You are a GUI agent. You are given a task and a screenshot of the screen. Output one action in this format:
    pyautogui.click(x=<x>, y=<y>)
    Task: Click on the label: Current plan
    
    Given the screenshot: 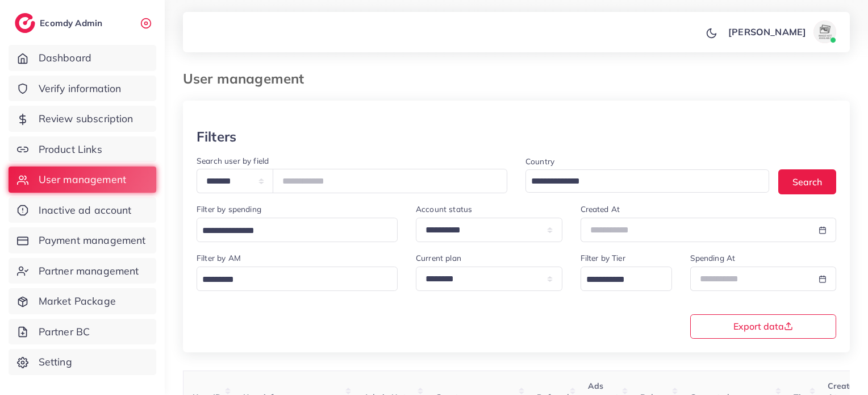 What is the action you would take?
    pyautogui.click(x=439, y=258)
    